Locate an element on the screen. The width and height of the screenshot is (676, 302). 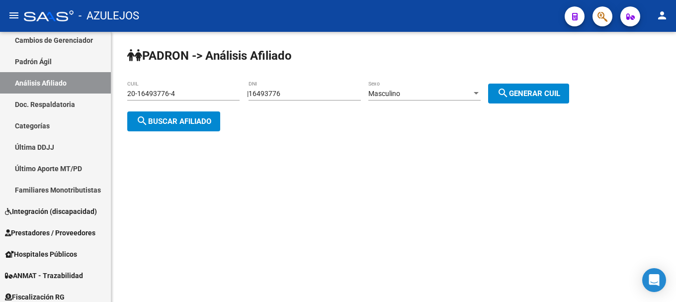
div: Open Intercom Messenger is located at coordinates (654, 280).